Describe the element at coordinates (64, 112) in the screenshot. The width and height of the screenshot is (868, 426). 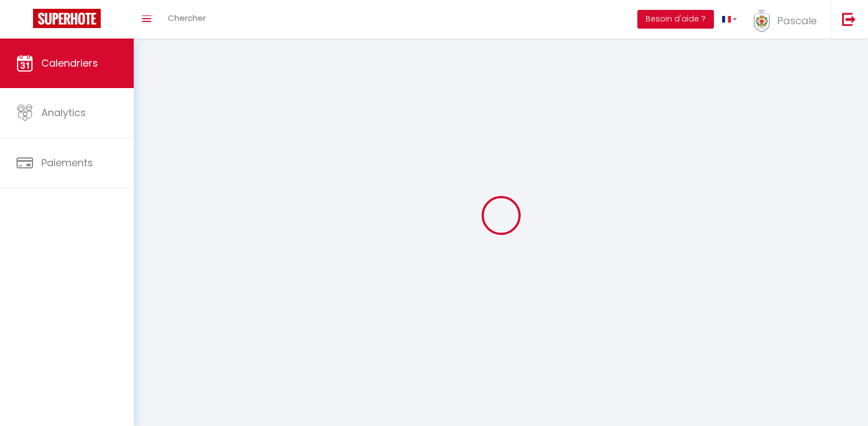
I see `span: Analytics` at that location.